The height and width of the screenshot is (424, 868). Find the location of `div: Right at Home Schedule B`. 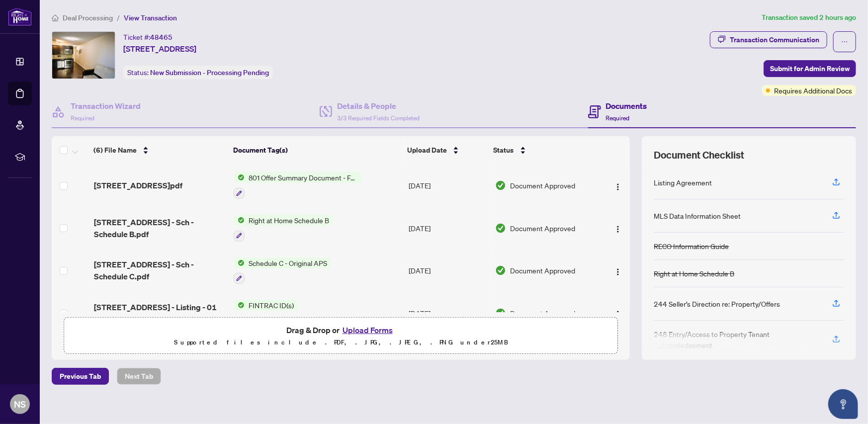

div: Right at Home Schedule B is located at coordinates (694, 274).